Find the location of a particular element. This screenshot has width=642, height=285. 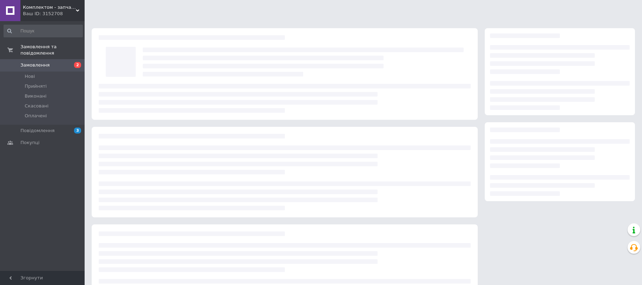

span: Комплектом - запчастини для побутової техніки is located at coordinates (49, 7).